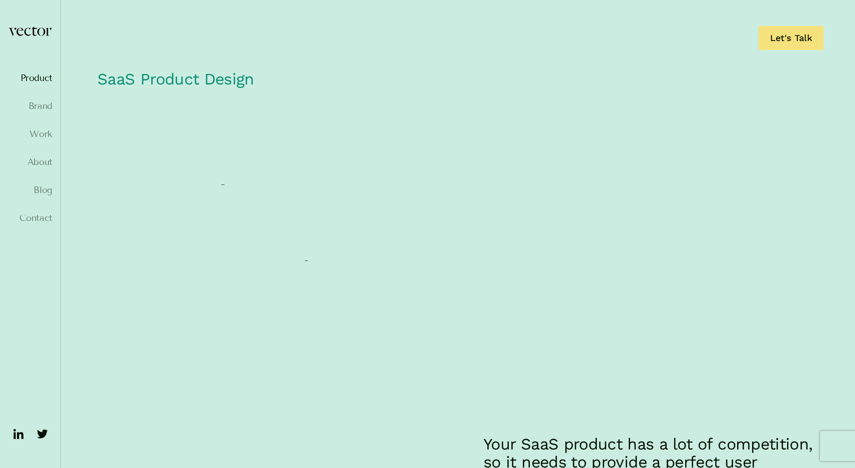  What do you see at coordinates (30, 190) in the screenshot?
I see `a: Blog` at bounding box center [30, 190].